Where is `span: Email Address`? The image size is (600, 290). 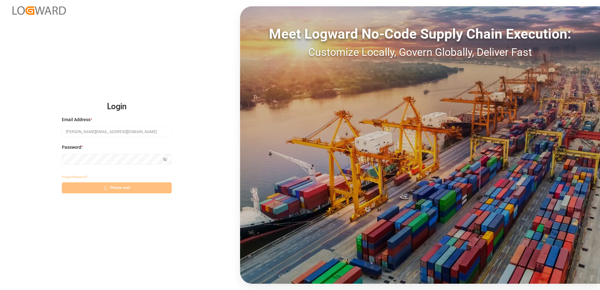
span: Email Address is located at coordinates (76, 120).